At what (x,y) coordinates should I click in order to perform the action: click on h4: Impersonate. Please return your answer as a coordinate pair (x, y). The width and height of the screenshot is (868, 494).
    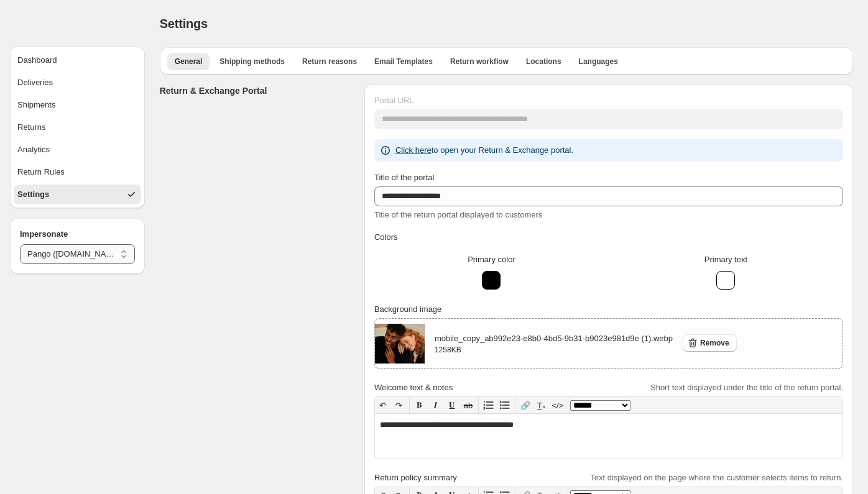
    Looking at the image, I should click on (77, 234).